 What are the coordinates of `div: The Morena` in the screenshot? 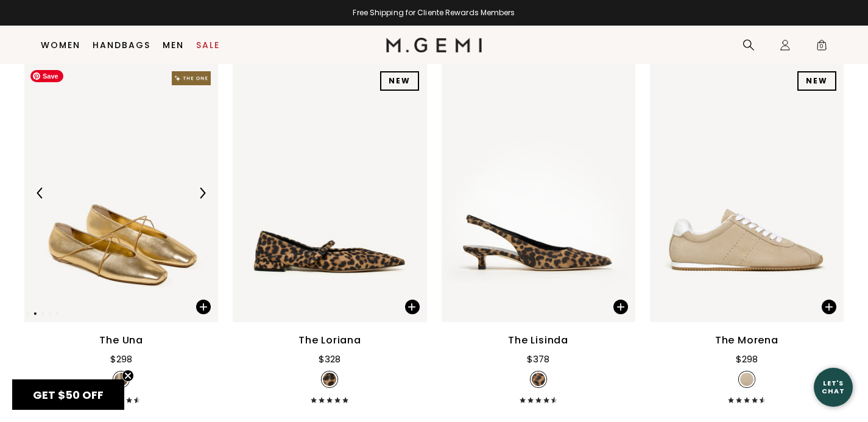 It's located at (747, 341).